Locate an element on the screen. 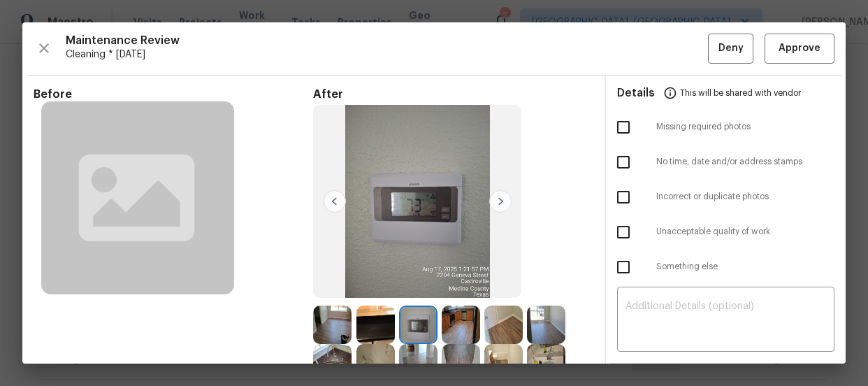 Image resolution: width=868 pixels, height=386 pixels. span: Something else is located at coordinates (745, 266).